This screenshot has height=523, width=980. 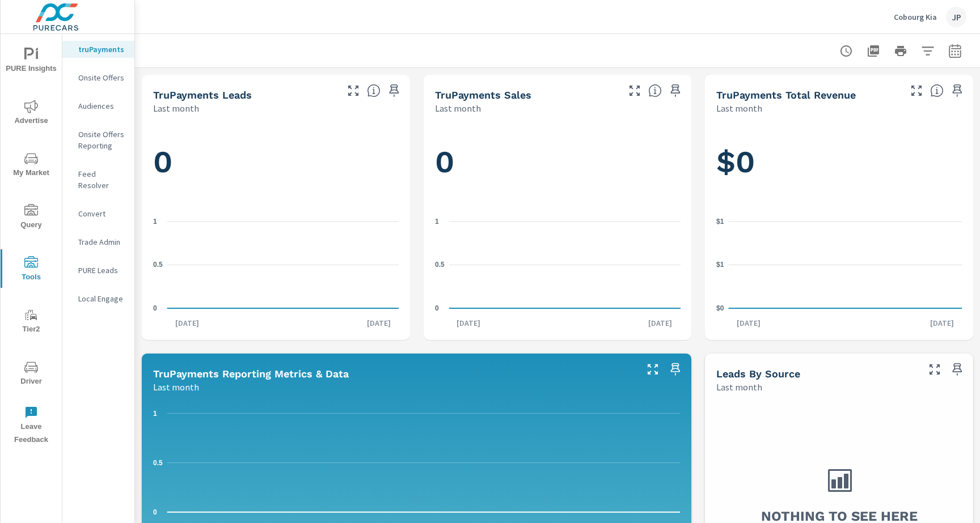 I want to click on div: Feed Resolver, so click(x=98, y=180).